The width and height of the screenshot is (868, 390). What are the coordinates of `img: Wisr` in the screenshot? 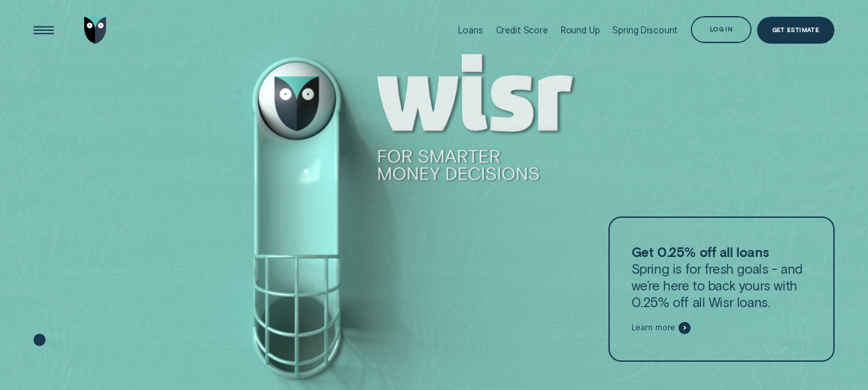 It's located at (96, 30).